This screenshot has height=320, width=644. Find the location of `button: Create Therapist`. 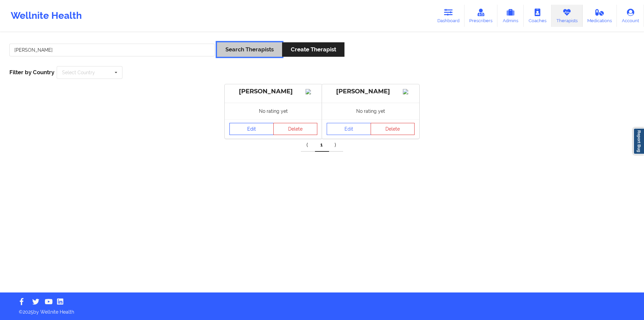

button: Create Therapist is located at coordinates (313, 49).